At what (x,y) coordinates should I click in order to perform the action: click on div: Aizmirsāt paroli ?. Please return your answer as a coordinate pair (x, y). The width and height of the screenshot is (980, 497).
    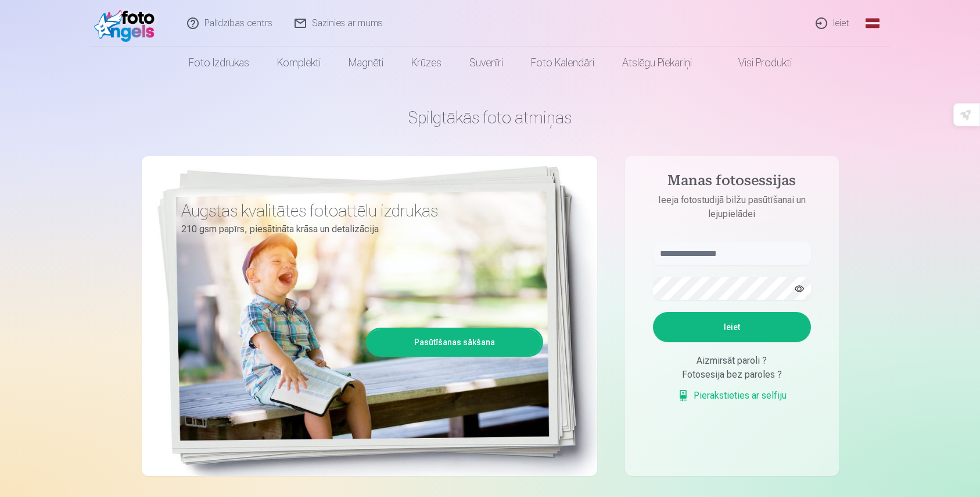
    Looking at the image, I should click on (732, 360).